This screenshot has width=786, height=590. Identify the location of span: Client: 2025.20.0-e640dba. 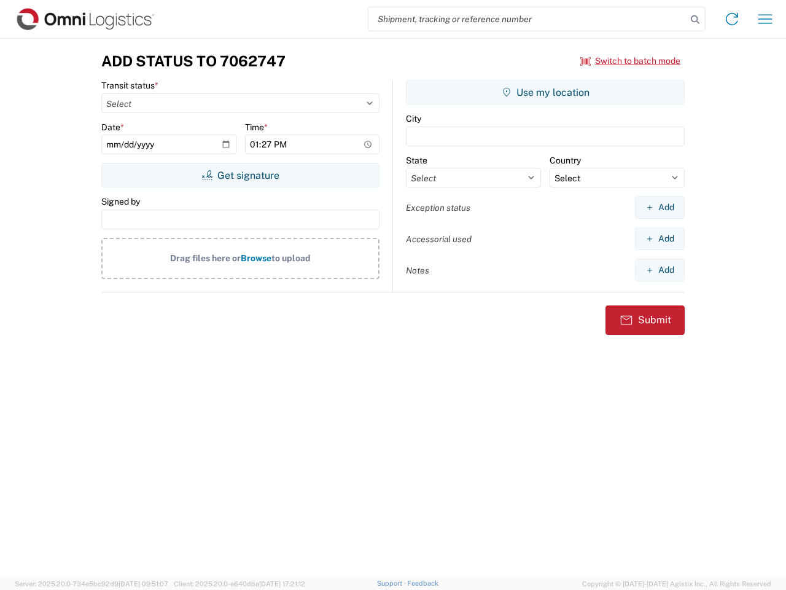
(240, 584).